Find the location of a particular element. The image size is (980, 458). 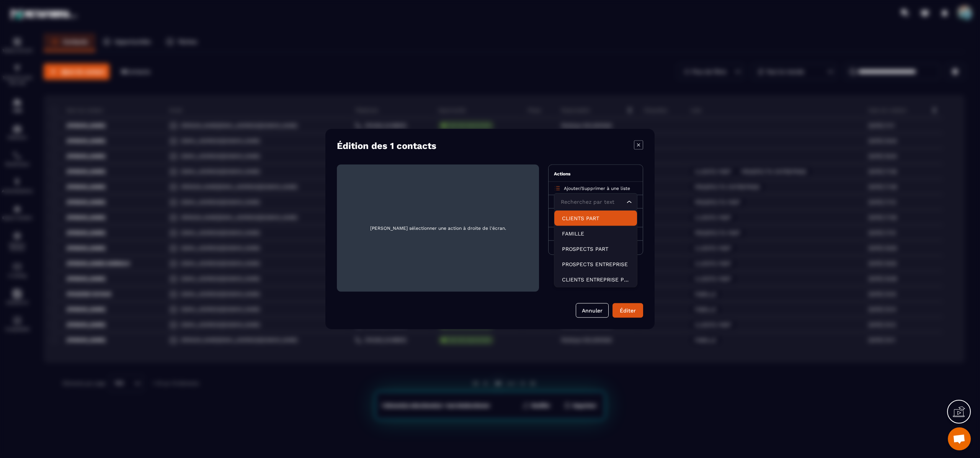

p: PROSPECTS PART is located at coordinates (596, 249).